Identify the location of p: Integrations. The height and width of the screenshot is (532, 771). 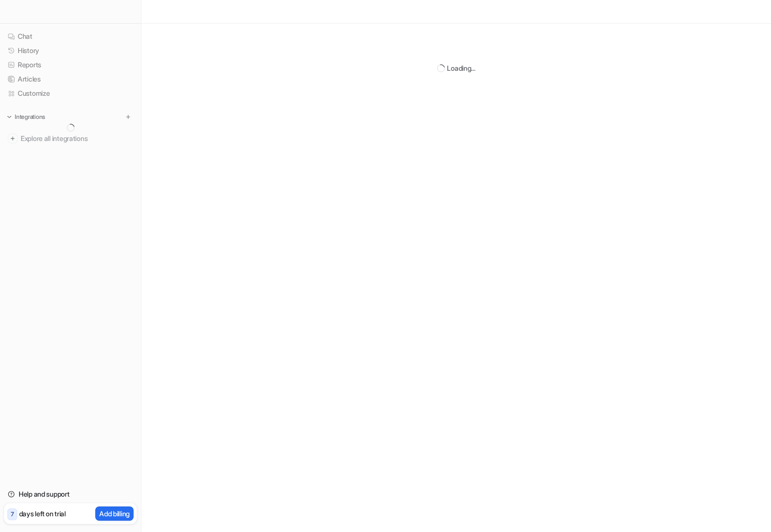
(30, 117).